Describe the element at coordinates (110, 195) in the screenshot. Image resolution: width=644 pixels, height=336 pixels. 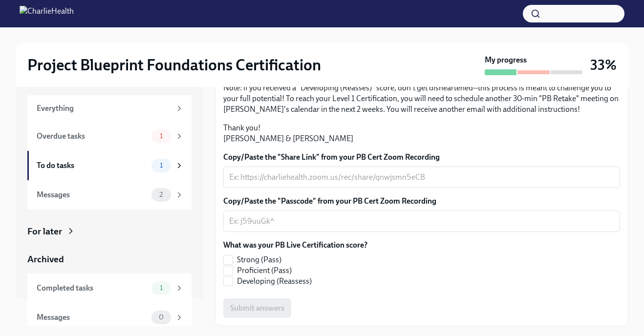
I see `a: Messages2` at that location.